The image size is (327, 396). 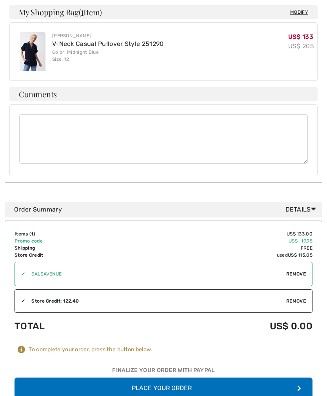 I want to click on span: US$ 133, so click(x=301, y=36).